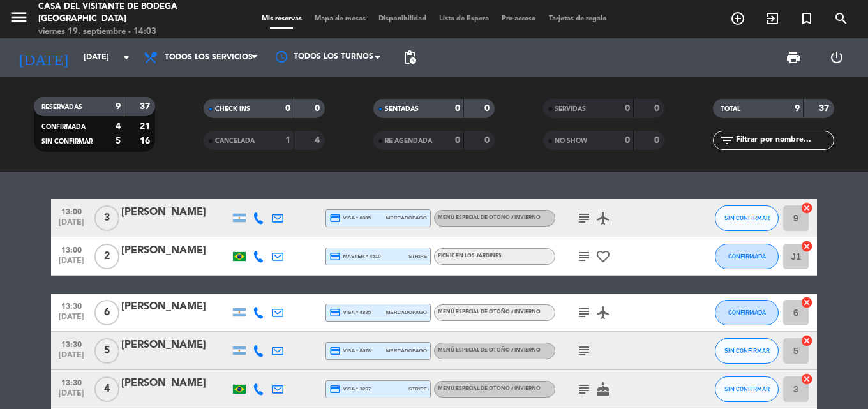 Image resolution: width=868 pixels, height=409 pixels. Describe the element at coordinates (146, 141) in the screenshot. I see `strong: 16` at that location.